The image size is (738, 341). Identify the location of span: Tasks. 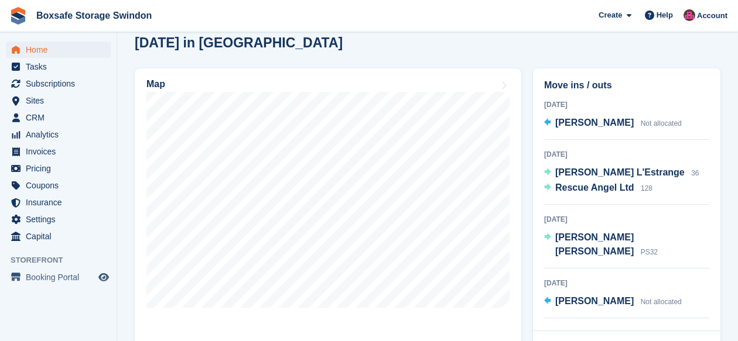
(61, 67).